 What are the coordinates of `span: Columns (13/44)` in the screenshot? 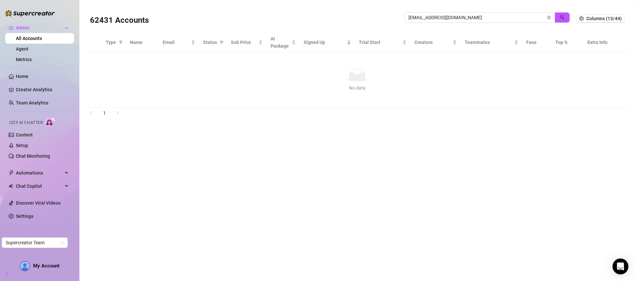 It's located at (604, 19).